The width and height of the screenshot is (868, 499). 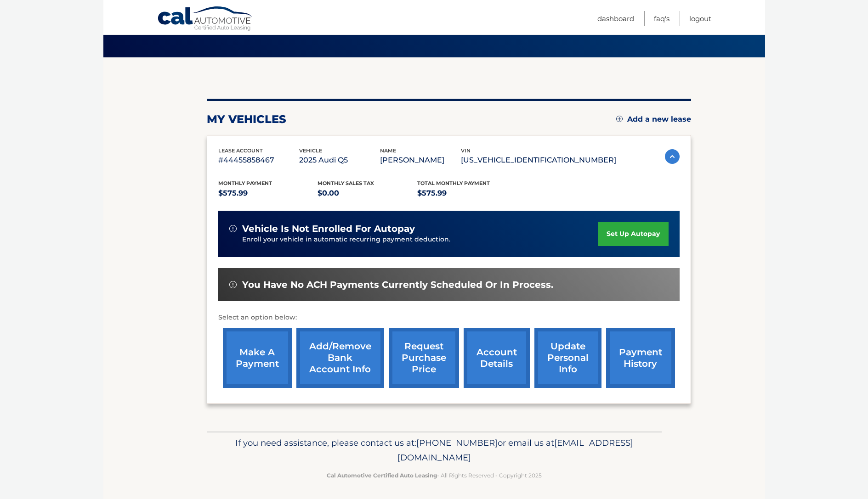 What do you see at coordinates (258, 358) in the screenshot?
I see `a: make a payment` at bounding box center [258, 358].